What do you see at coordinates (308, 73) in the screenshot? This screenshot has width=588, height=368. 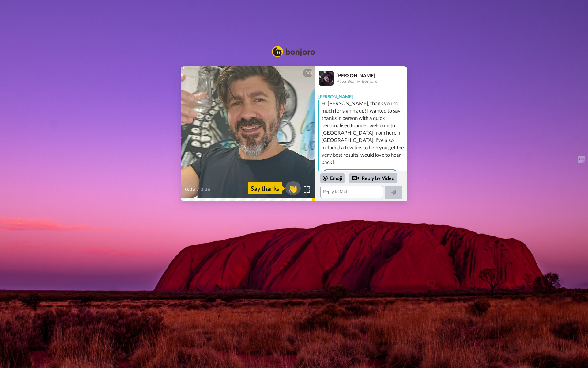 I see `div: CC` at bounding box center [308, 73].